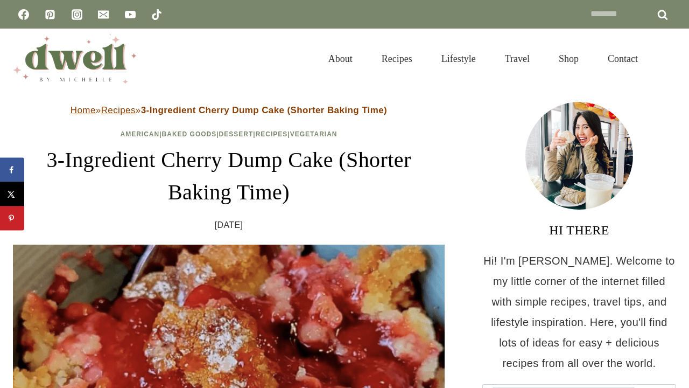  Describe the element at coordinates (75, 59) in the screenshot. I see `a: DWELL by michelle` at that location.